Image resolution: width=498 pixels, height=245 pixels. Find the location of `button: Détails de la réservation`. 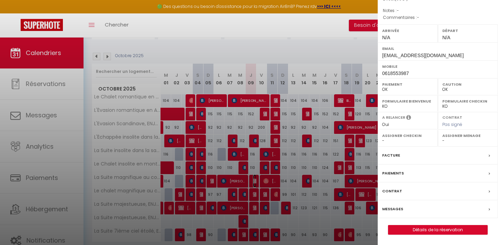

button: Détails de la réservation is located at coordinates (438, 230).